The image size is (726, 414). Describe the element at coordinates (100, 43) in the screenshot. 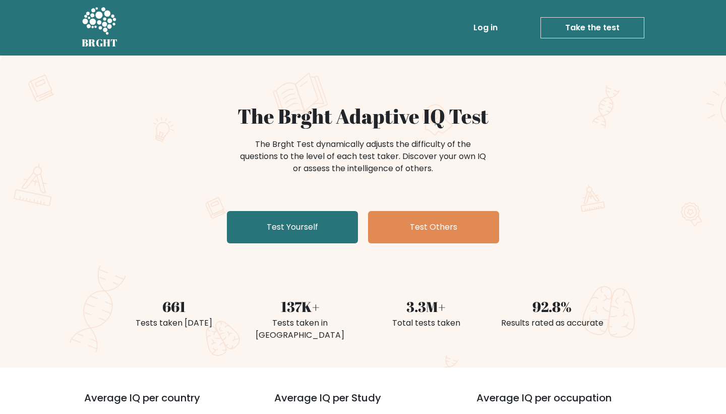

I see `h5: BRGHT` at that location.